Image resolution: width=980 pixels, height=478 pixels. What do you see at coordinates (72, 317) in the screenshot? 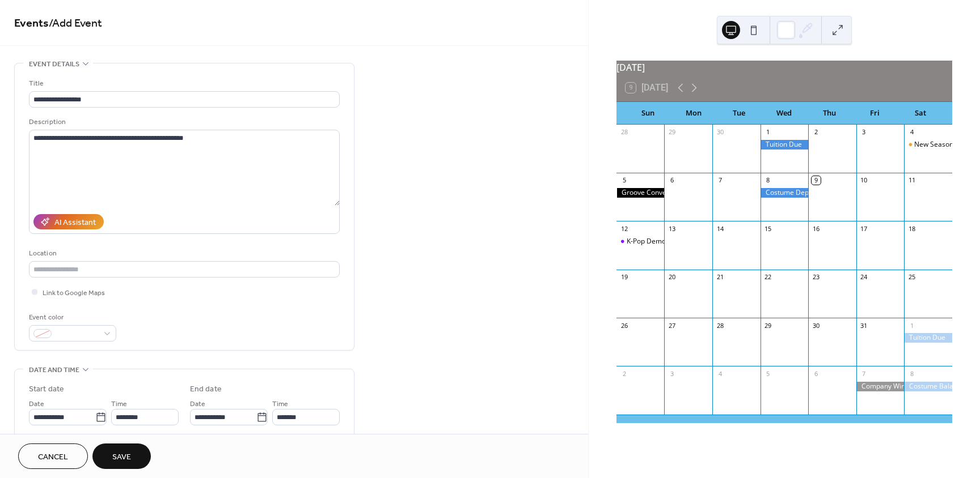
I see `div: Event color` at bounding box center [72, 317].